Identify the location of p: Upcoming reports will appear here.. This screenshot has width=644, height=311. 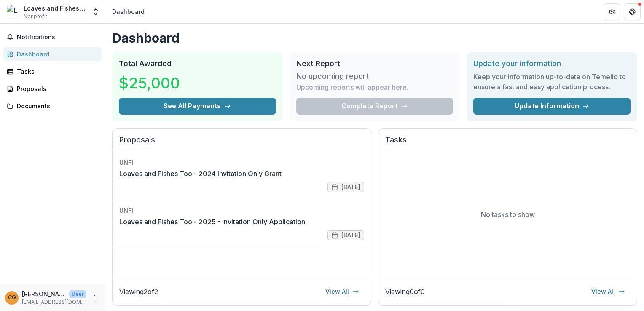
(352, 87).